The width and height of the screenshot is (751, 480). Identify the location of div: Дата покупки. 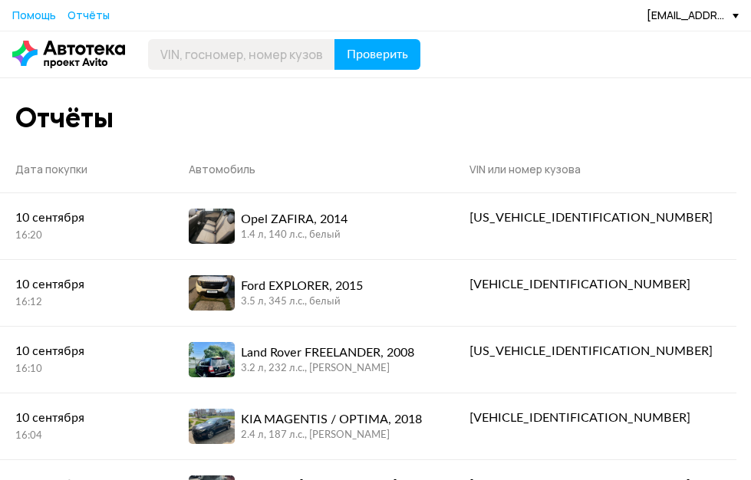
(79, 170).